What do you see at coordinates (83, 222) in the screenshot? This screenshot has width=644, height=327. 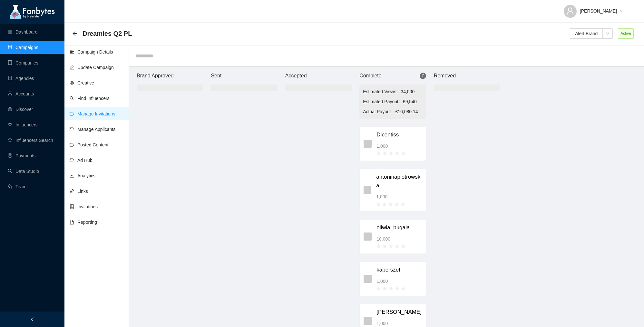 I see `a: fileReporting` at bounding box center [83, 222].